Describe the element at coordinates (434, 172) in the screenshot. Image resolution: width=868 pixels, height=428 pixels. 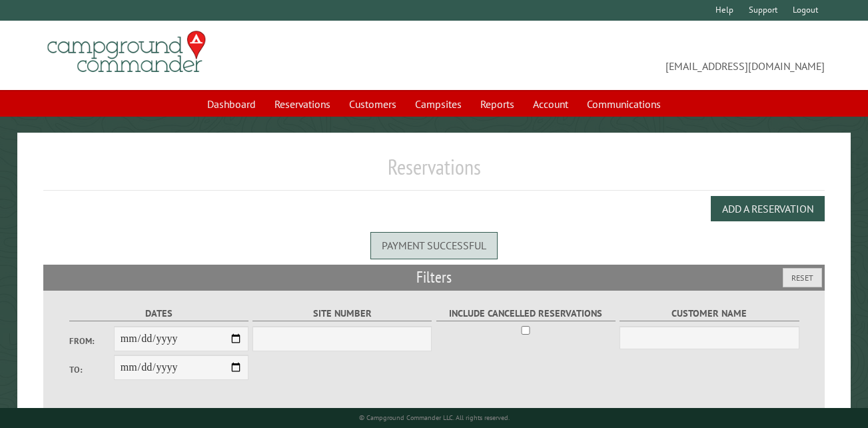
I see `h1: Reservations` at that location.